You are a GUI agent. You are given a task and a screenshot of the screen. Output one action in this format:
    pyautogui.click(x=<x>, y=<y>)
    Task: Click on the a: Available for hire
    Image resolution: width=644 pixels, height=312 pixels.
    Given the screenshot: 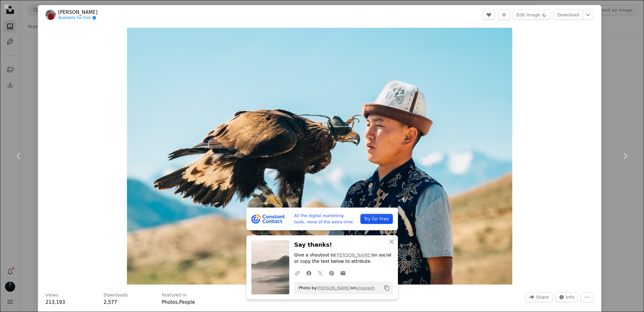 What is the action you would take?
    pyautogui.click(x=77, y=18)
    